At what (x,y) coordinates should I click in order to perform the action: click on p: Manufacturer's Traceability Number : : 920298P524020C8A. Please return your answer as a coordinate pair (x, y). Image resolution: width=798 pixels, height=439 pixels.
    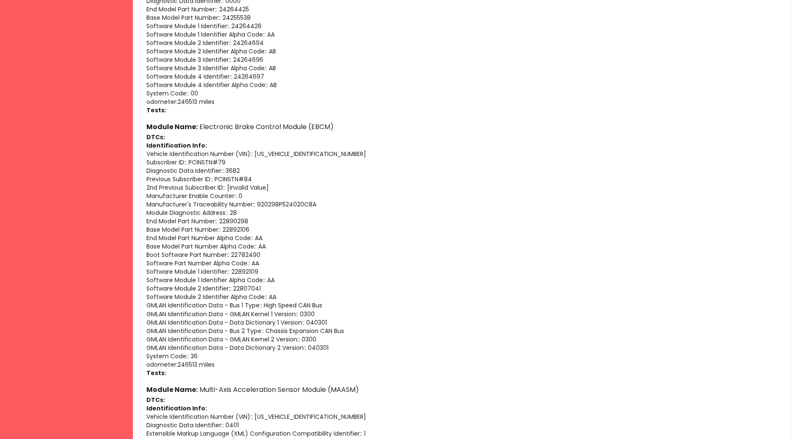
    Looking at the image, I should click on (465, 205).